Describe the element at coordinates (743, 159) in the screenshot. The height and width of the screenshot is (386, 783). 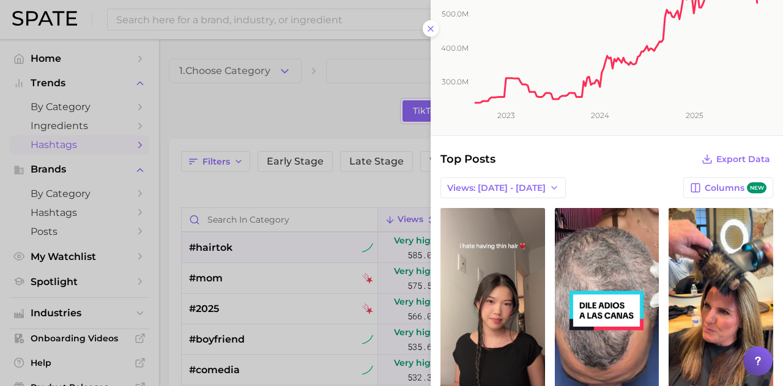
I see `span: Export Data` at that location.